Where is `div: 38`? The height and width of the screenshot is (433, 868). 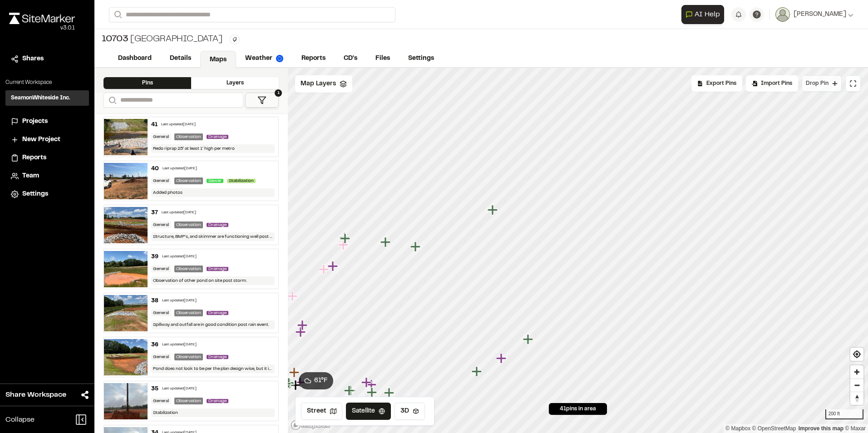
div: 38 is located at coordinates (155, 301).